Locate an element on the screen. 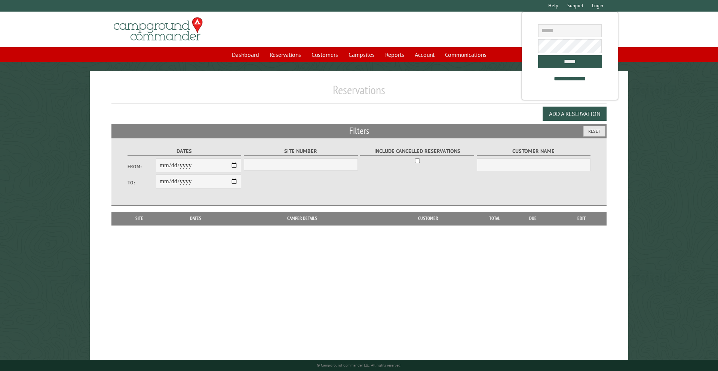  a: Campsites is located at coordinates (362, 55).